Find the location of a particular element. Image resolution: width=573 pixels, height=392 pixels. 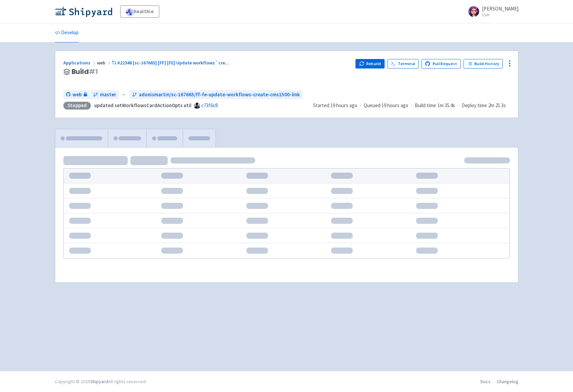

div: Copyright © 2025 All rights reserved. is located at coordinates (101, 381).